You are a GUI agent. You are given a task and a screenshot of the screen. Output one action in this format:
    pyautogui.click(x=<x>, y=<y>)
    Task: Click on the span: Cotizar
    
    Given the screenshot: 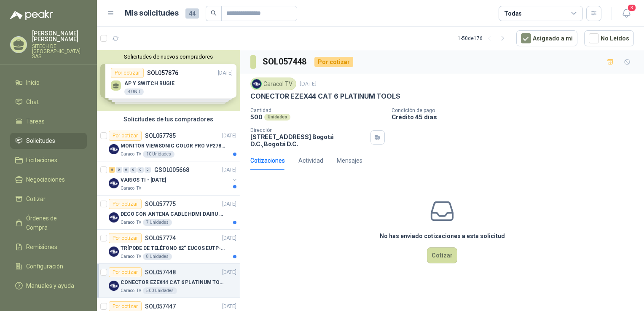 What is the action you would take?
    pyautogui.click(x=36, y=199)
    